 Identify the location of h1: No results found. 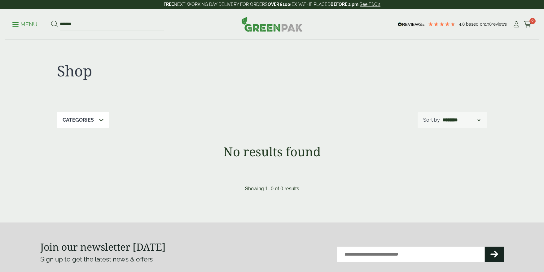
(272, 152).